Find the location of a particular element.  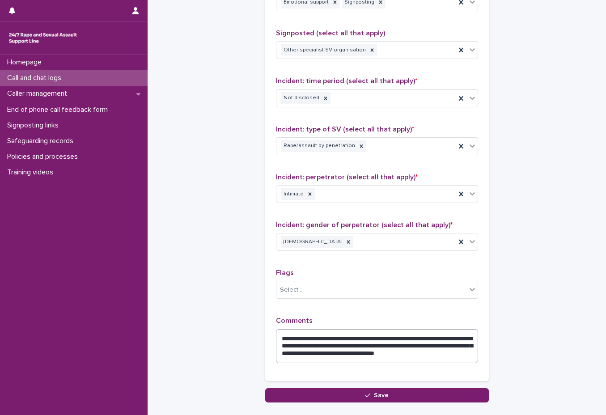

p: Policies and processes is located at coordinates (44, 156).